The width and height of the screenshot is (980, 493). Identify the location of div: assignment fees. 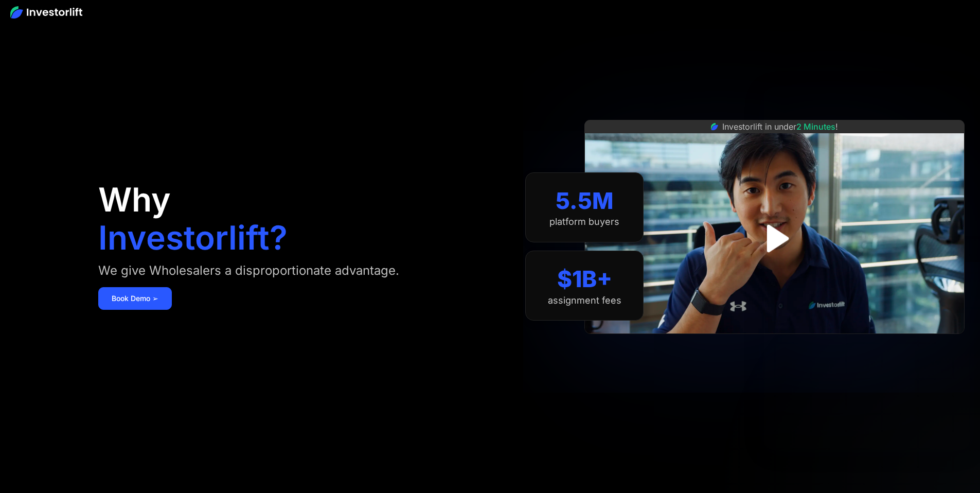
(584, 301).